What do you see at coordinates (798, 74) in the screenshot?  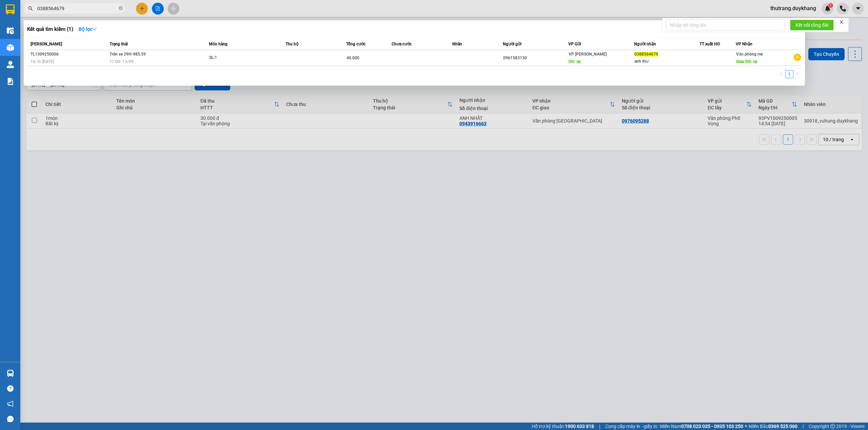 I see `button: right` at bounding box center [798, 74].